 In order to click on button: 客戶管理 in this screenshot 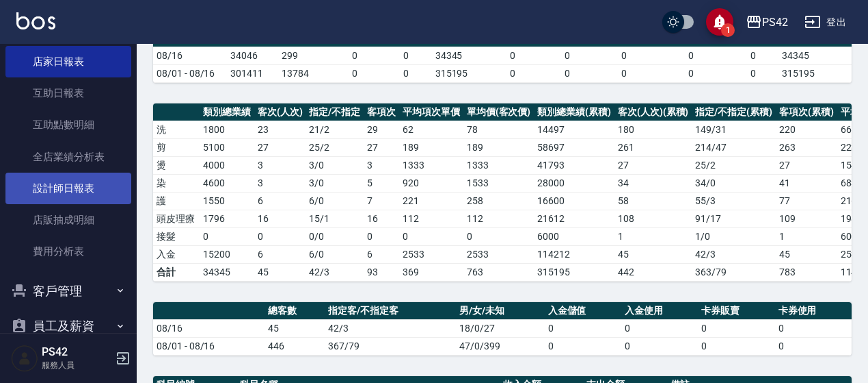, I will do `click(68, 291)`.